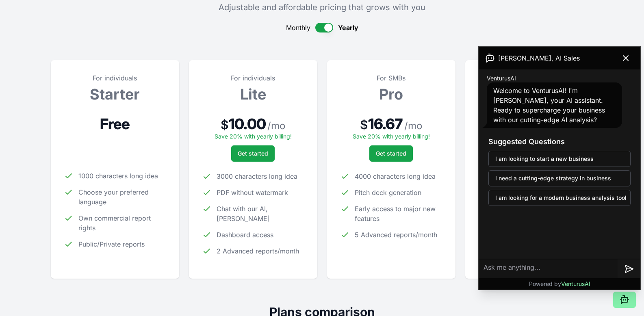  I want to click on span: 5 Advanced reports/month, so click(396, 235).